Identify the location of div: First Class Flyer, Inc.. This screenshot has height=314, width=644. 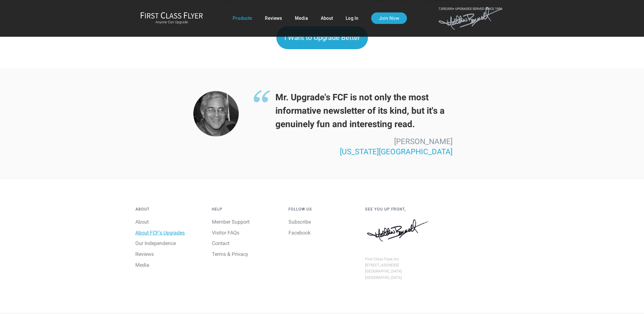
(399, 259).